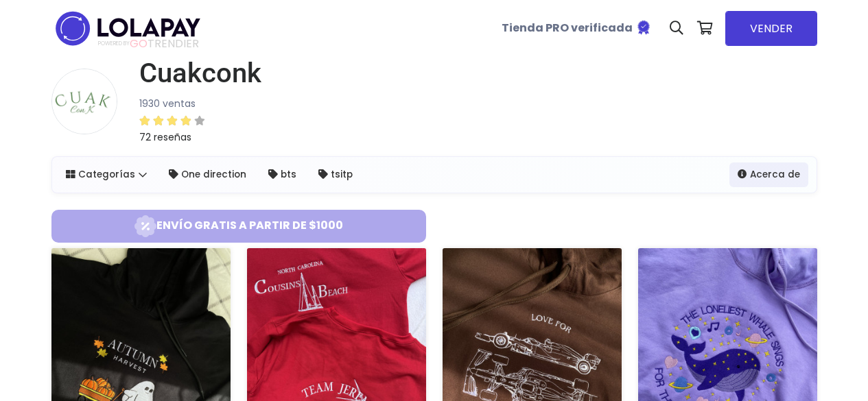  Describe the element at coordinates (200, 128) in the screenshot. I see `a: 72 reseñas` at that location.